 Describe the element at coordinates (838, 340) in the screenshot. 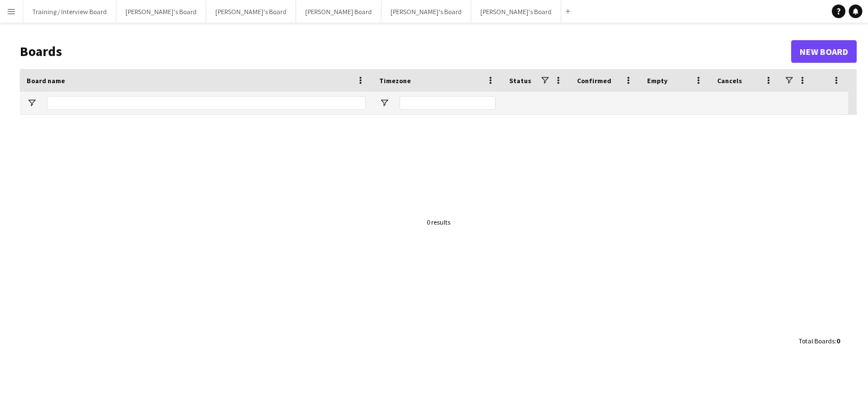

I see `span: 0` at that location.